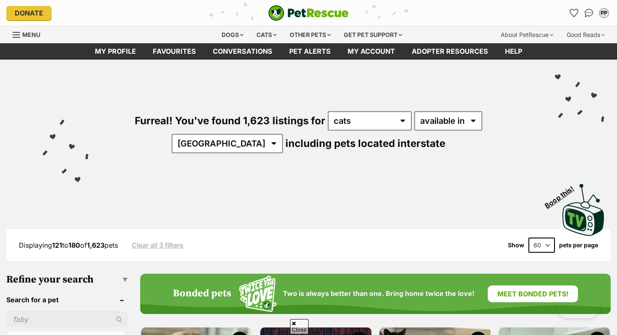 The width and height of the screenshot is (617, 335). Describe the element at coordinates (29, 34) in the screenshot. I see `a: Menu` at that location.